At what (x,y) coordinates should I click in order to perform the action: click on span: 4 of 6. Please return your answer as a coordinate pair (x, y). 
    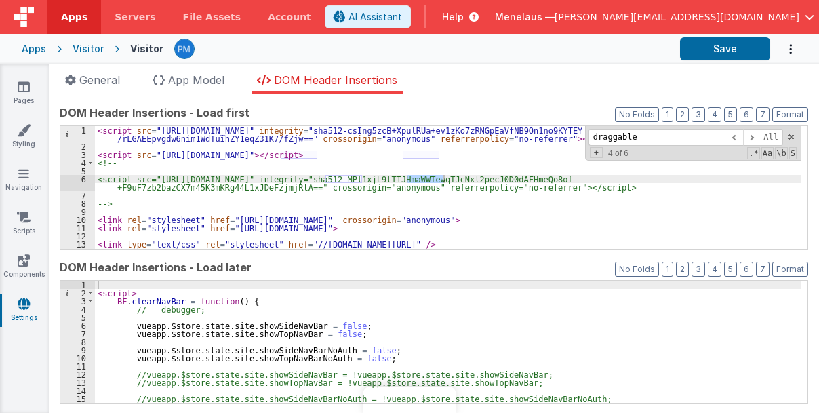
    Looking at the image, I should click on (618, 153).